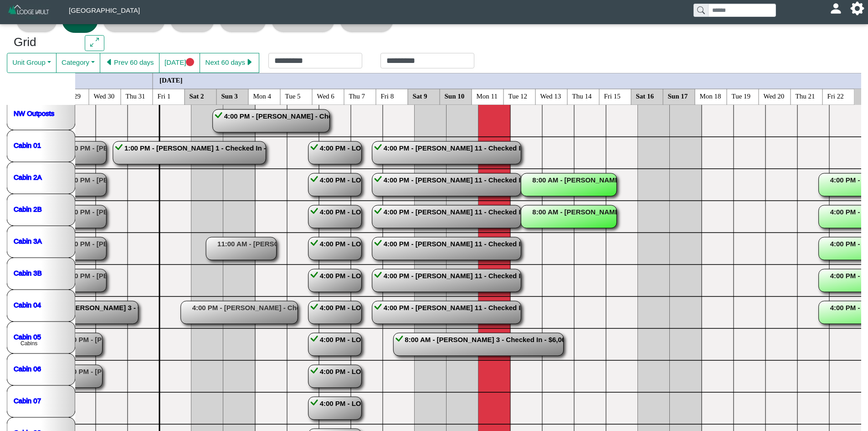 Image resolution: width=868 pixels, height=431 pixels. What do you see at coordinates (129, 63) in the screenshot?
I see `button: caret left fillPrev 60 days` at bounding box center [129, 63].